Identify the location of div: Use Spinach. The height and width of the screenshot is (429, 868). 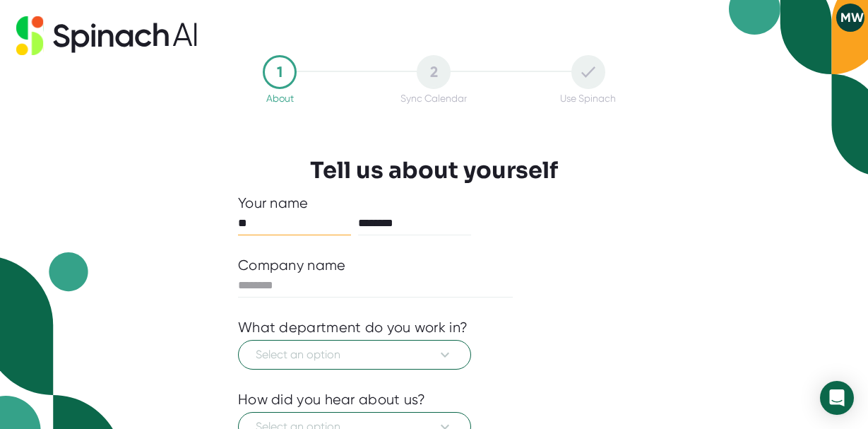
(588, 98).